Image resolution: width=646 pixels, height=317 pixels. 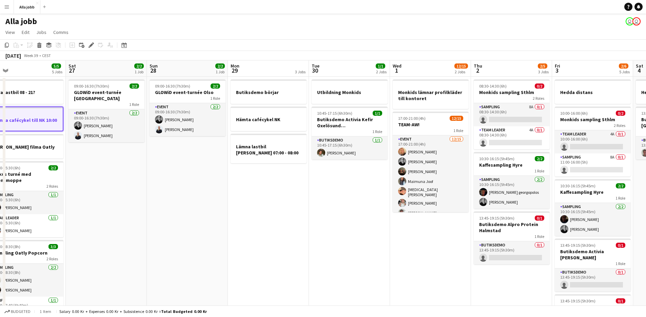 What do you see at coordinates (10, 32) in the screenshot?
I see `span: View` at bounding box center [10, 32].